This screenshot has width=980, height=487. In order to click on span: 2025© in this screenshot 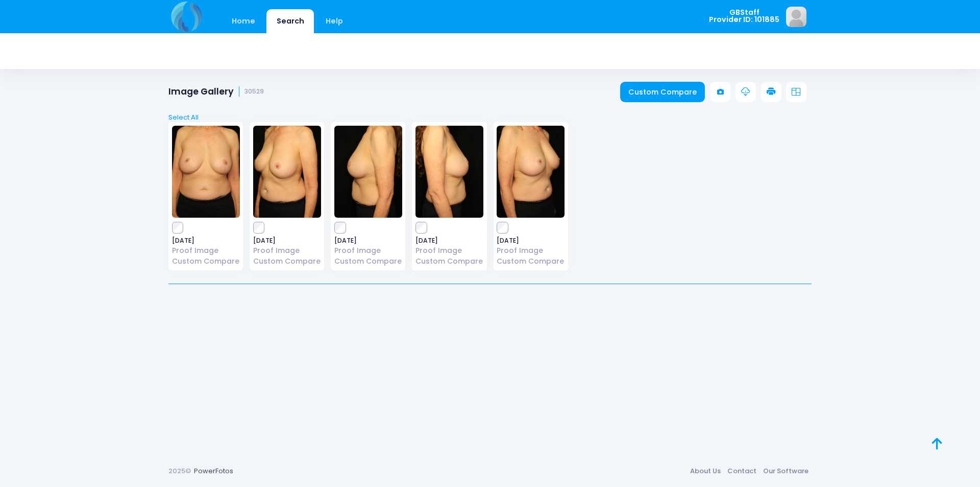, I will do `click(180, 470)`.